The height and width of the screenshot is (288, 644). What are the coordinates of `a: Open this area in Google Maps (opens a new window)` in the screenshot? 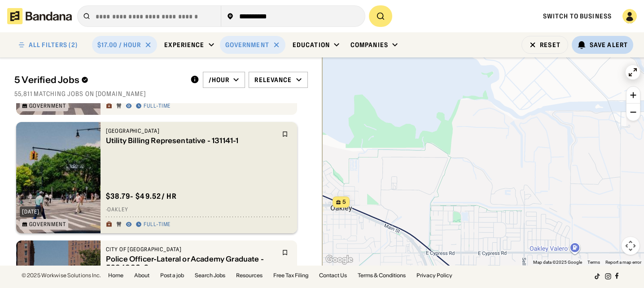 It's located at (339, 260).